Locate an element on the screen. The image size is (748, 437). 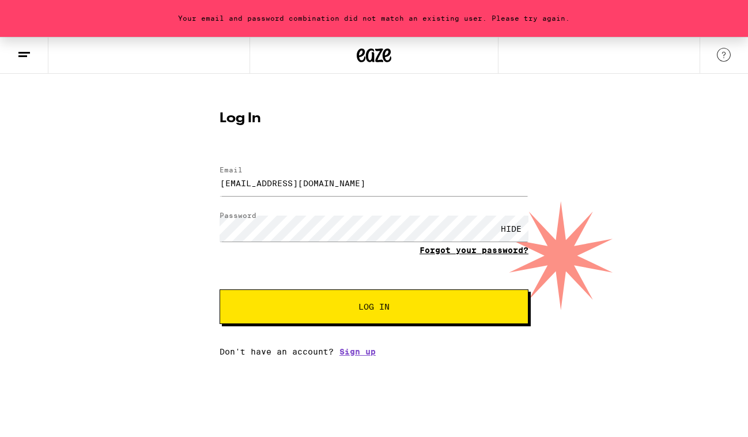
label: Password is located at coordinates (238, 215).